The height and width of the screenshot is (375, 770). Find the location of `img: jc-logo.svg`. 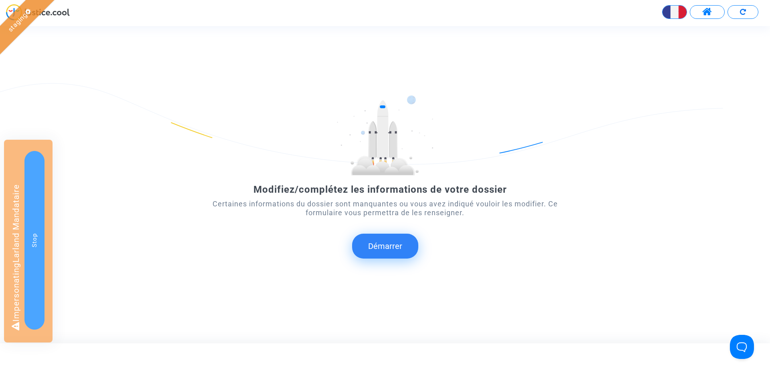

img: jc-logo.svg is located at coordinates (38, 12).